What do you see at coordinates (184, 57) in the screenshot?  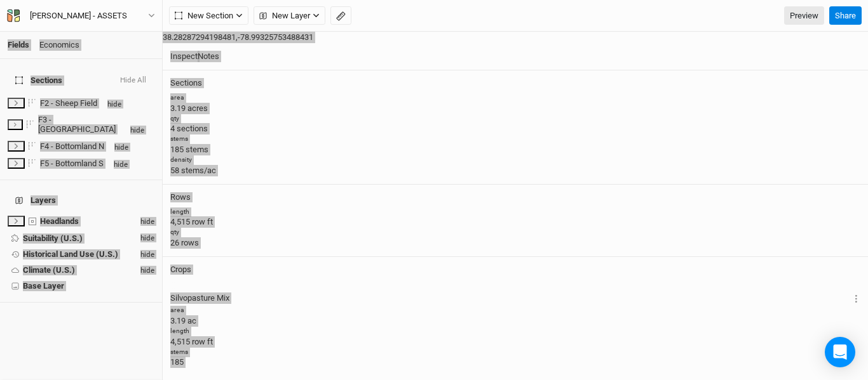 I see `div: Inspect` at bounding box center [184, 57].